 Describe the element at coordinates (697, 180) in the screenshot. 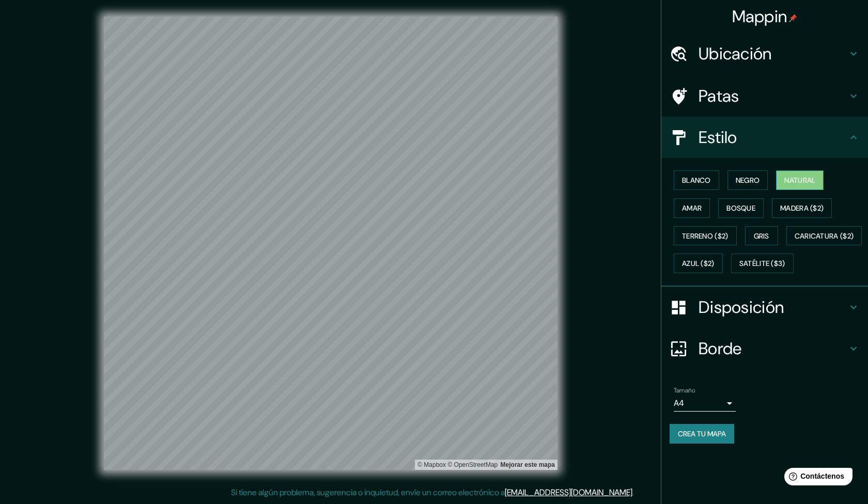

I see `font: Blanco` at that location.